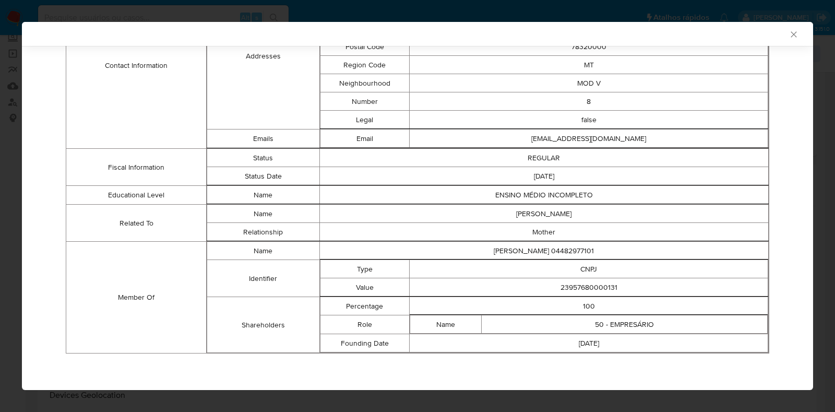  What do you see at coordinates (625, 324) in the screenshot?
I see `td: 50 - EMPRESÁRIO` at bounding box center [625, 324].